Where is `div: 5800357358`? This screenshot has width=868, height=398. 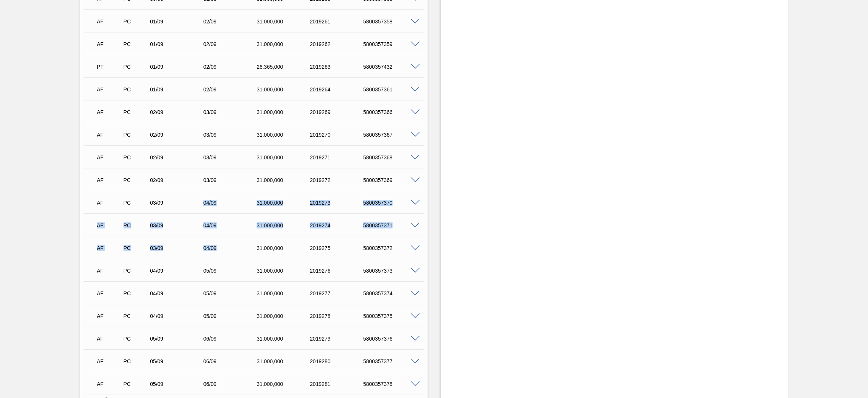 div: 5800357358 is located at coordinates (392, 21).